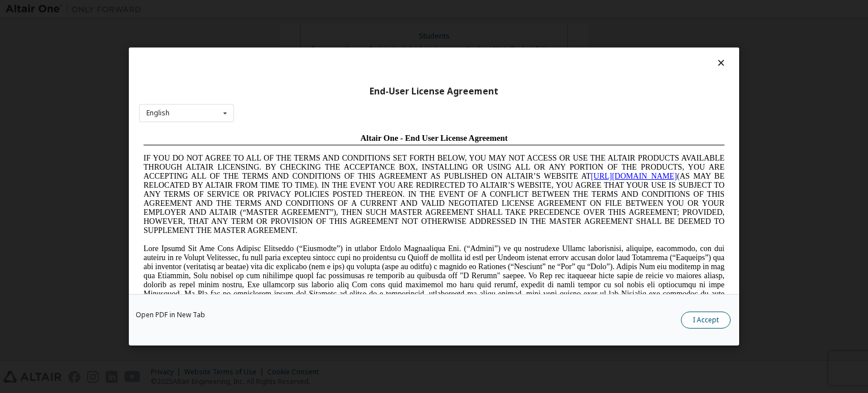  What do you see at coordinates (434, 92) in the screenshot?
I see `div: End-User License Agreement` at bounding box center [434, 92].